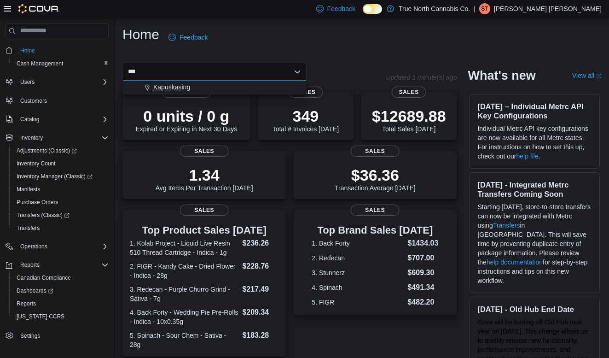  Describe the element at coordinates (61, 202) in the screenshot. I see `span: Purchase Orders` at that location.